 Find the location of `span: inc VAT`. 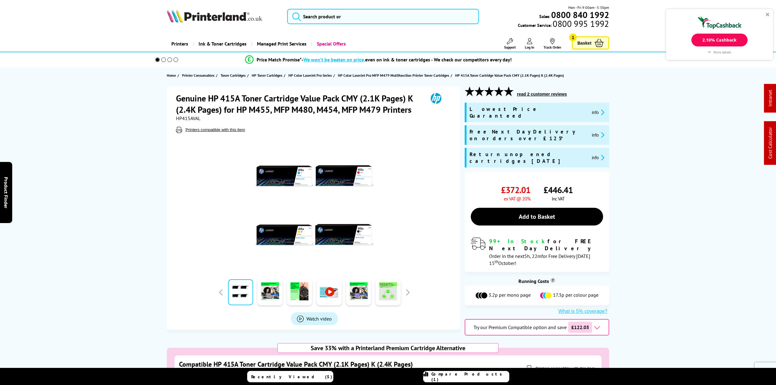

span: inc VAT is located at coordinates (558, 199).